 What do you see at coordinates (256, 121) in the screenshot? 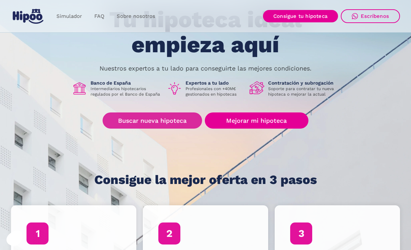
I see `a: Mejorar mi hipoteca` at bounding box center [256, 121].